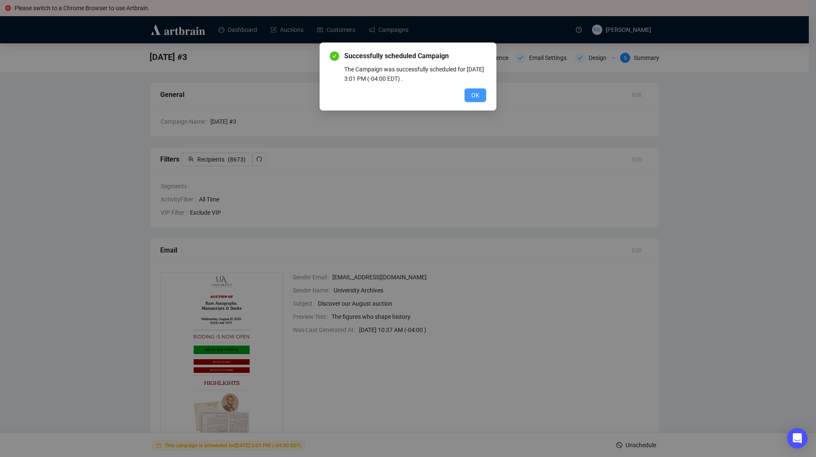 This screenshot has height=457, width=816. I want to click on span: OK, so click(475, 95).